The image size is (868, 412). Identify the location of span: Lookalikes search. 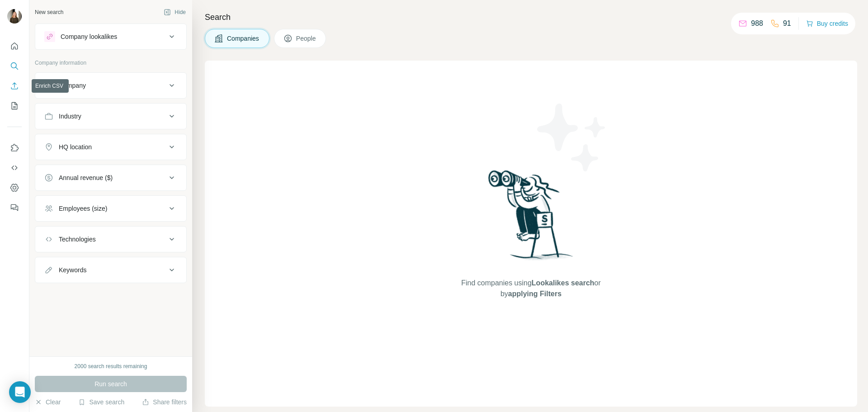
(563, 283).